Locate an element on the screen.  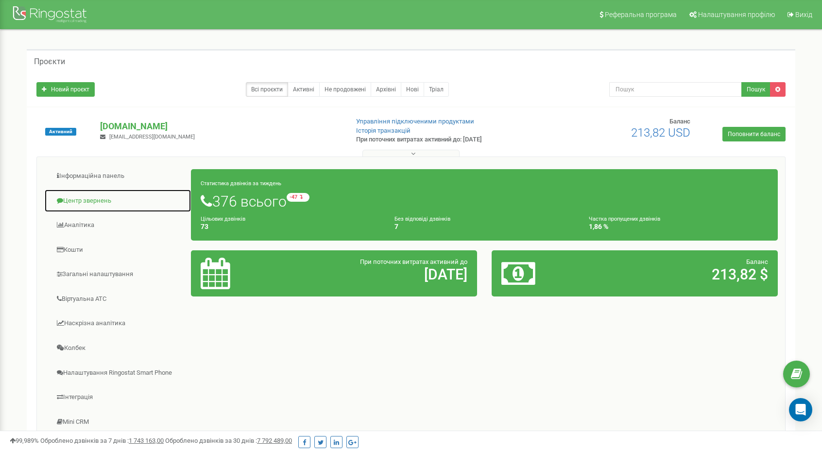
button: Пошук is located at coordinates (756, 89).